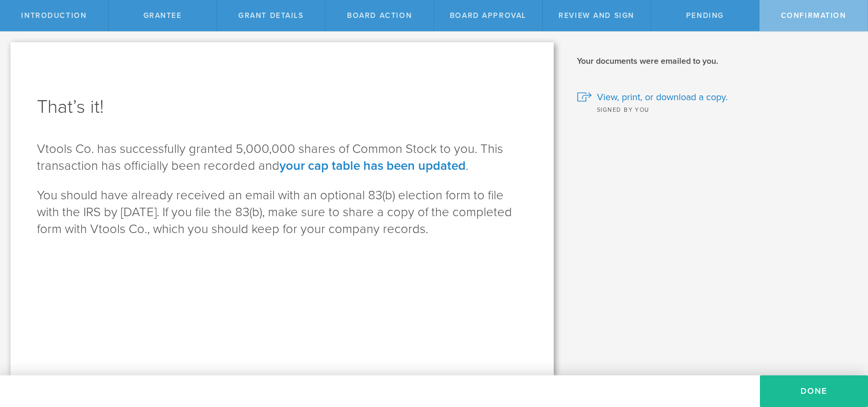  I want to click on span: Grant Details, so click(271, 16).